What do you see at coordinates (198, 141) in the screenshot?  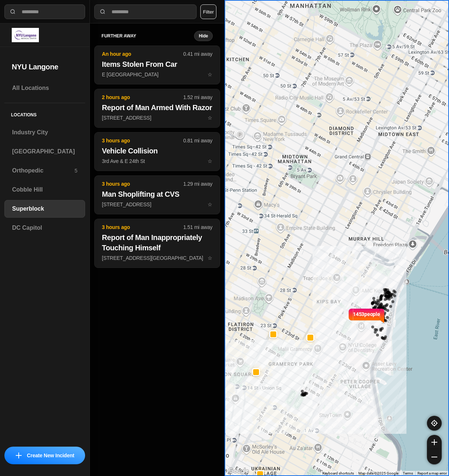 I see `p: 0.81 mi away` at bounding box center [198, 141].